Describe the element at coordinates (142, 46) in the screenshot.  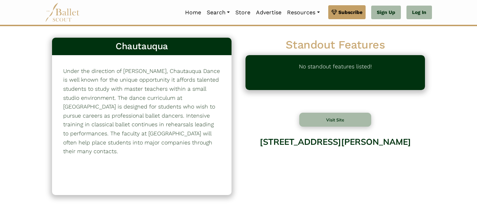
I see `h3: Chautauqua` at that location.